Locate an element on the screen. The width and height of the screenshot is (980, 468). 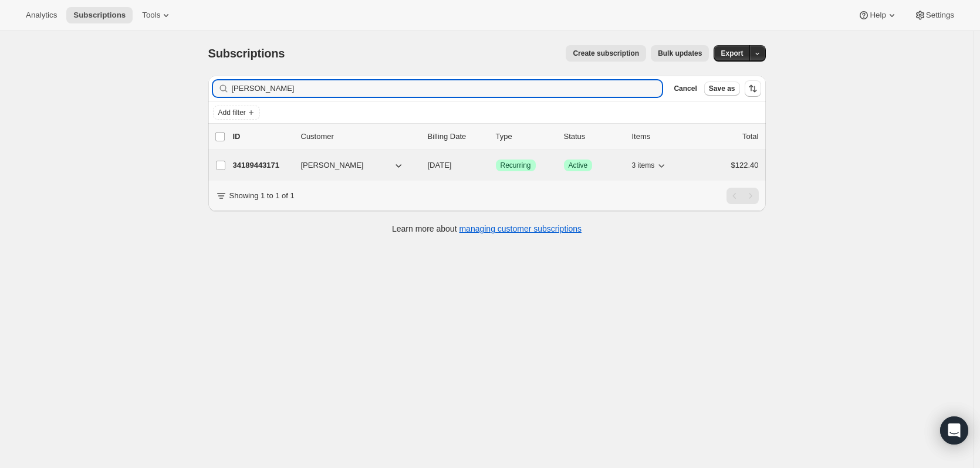
p: Learn more about is located at coordinates (487, 228).